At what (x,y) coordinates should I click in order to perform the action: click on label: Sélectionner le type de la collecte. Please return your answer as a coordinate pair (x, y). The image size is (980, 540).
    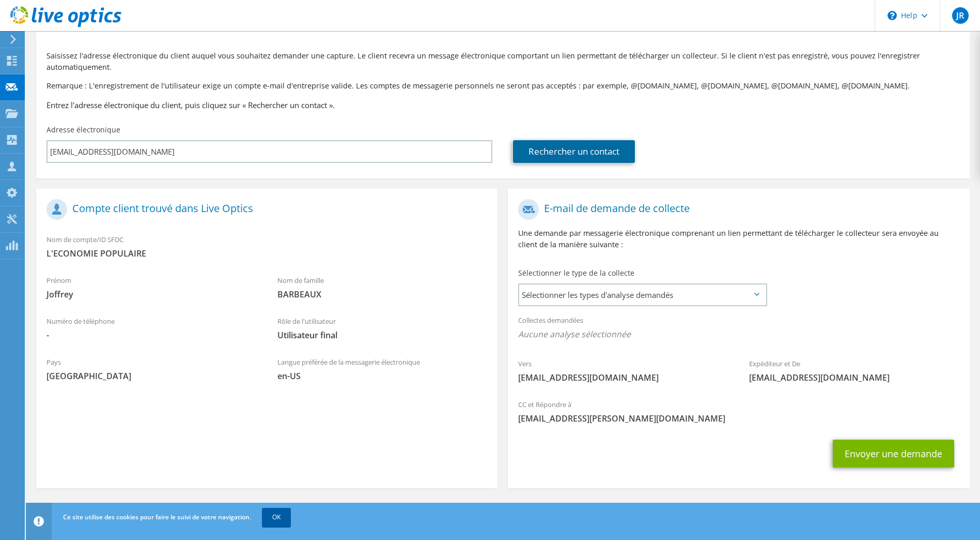
    Looking at the image, I should click on (576, 273).